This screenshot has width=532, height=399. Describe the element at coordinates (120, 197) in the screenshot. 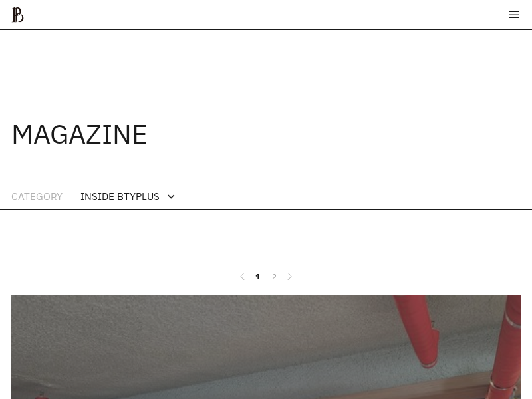

I see `div: INSIDE BTYPLUS` at that location.